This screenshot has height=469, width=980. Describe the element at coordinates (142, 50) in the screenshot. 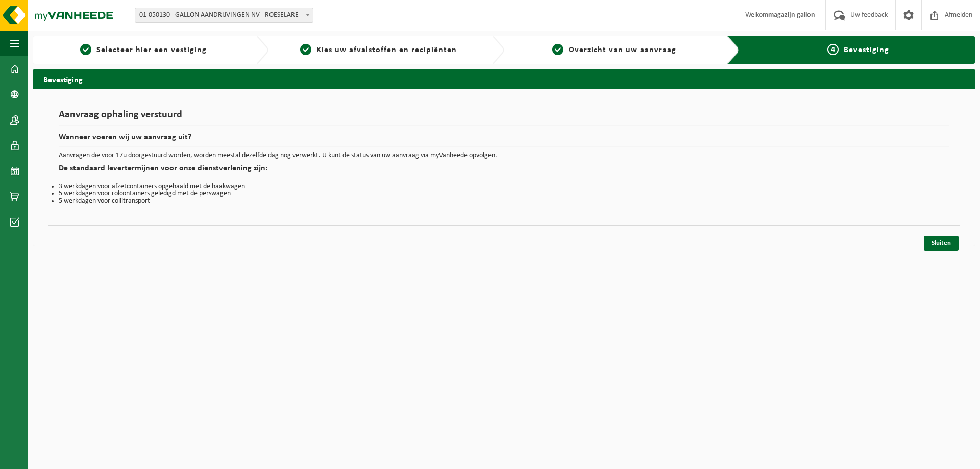

I see `a: 1Selecteer hier een vestiging` at that location.